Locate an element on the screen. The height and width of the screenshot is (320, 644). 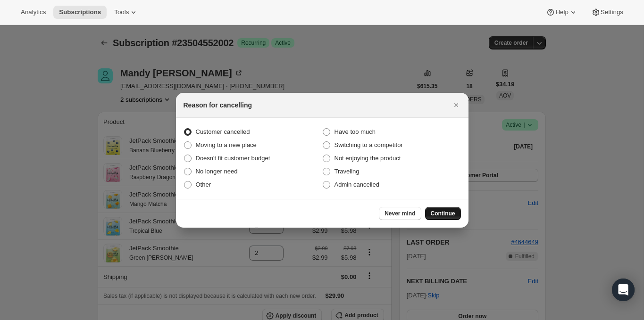
button: Subscriptions is located at coordinates (80, 12).